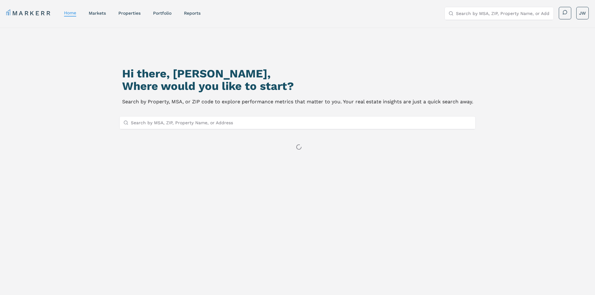  I want to click on a: Portfolio, so click(162, 13).